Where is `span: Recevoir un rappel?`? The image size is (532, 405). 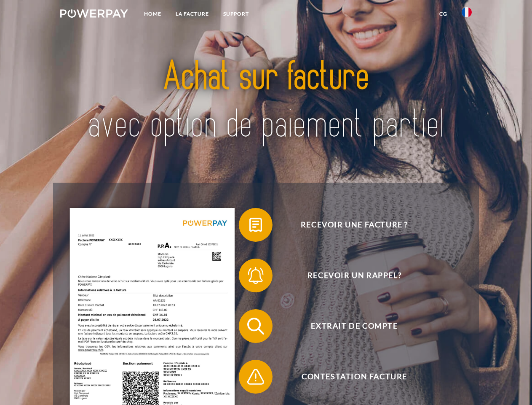
span: Recevoir un rappel? is located at coordinates (354, 275).